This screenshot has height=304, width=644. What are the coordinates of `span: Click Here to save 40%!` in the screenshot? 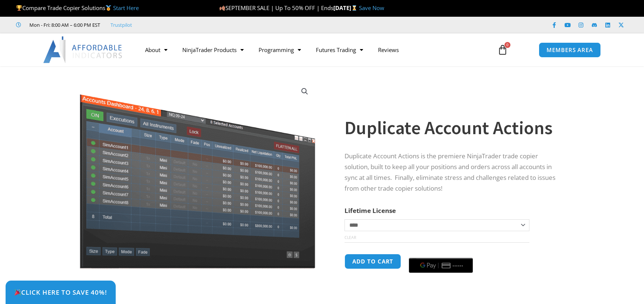 It's located at (61, 292).